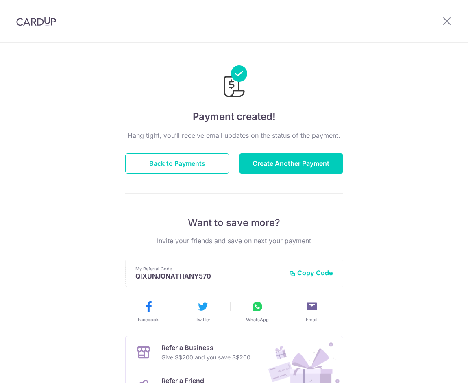 The image size is (468, 383). I want to click on p: Refer a Business, so click(206, 347).